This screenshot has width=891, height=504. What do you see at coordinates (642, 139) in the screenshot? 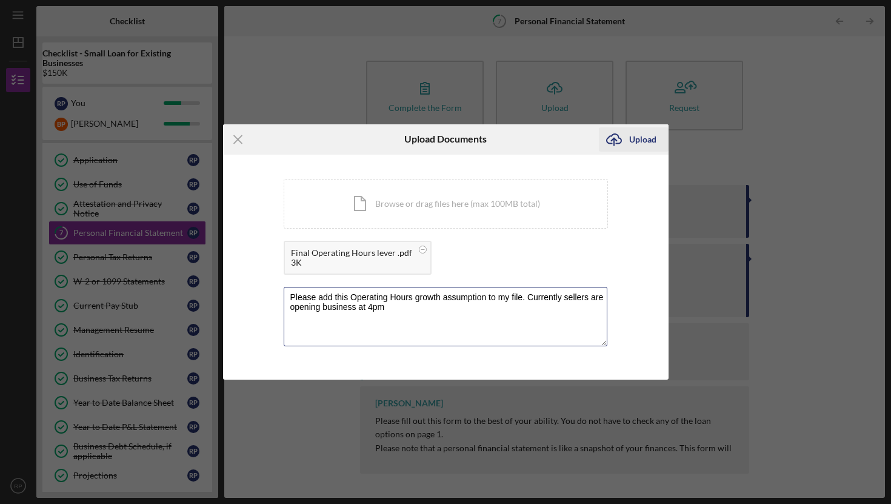
I see `div: Upload` at bounding box center [642, 139].